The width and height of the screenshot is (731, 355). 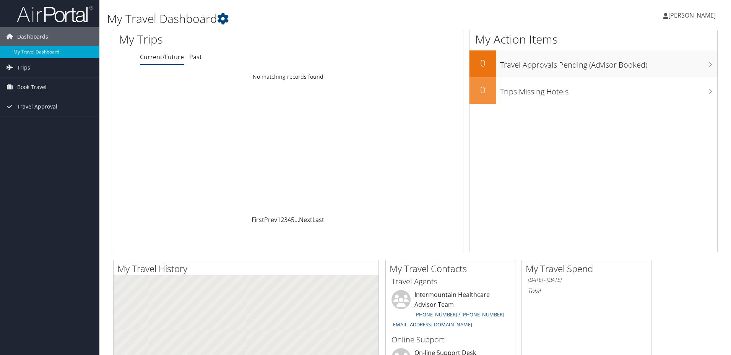 I want to click on h1: My Travel Dashboard, so click(x=312, y=19).